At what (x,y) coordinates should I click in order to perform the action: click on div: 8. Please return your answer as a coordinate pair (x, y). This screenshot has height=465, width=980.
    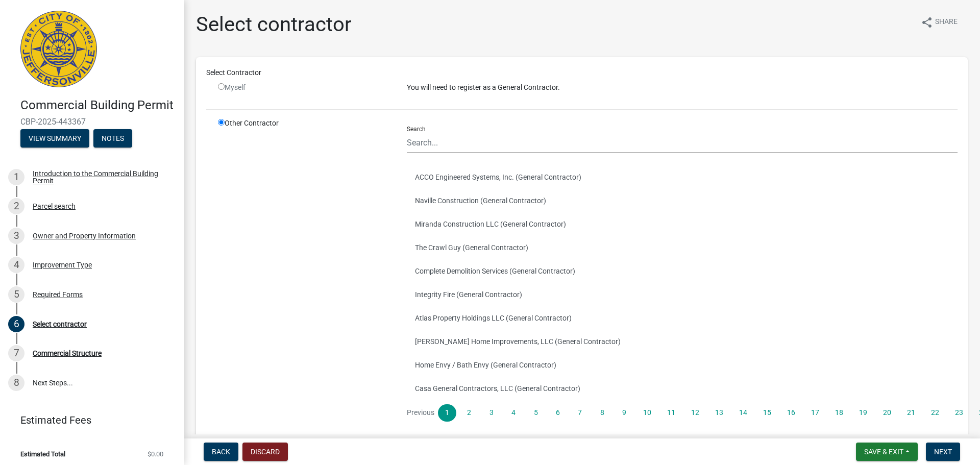
    Looking at the image, I should click on (17, 383).